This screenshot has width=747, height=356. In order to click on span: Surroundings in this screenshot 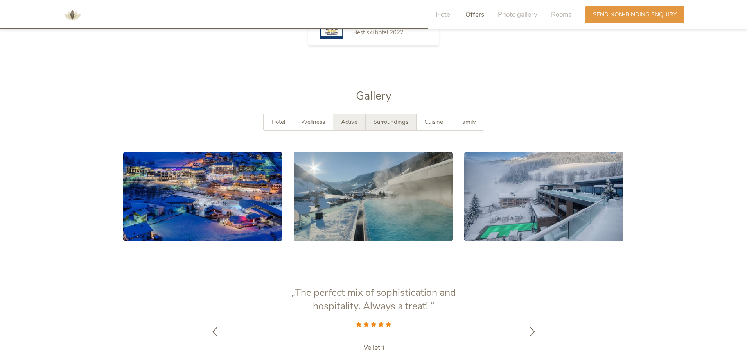, I will do `click(391, 122)`.